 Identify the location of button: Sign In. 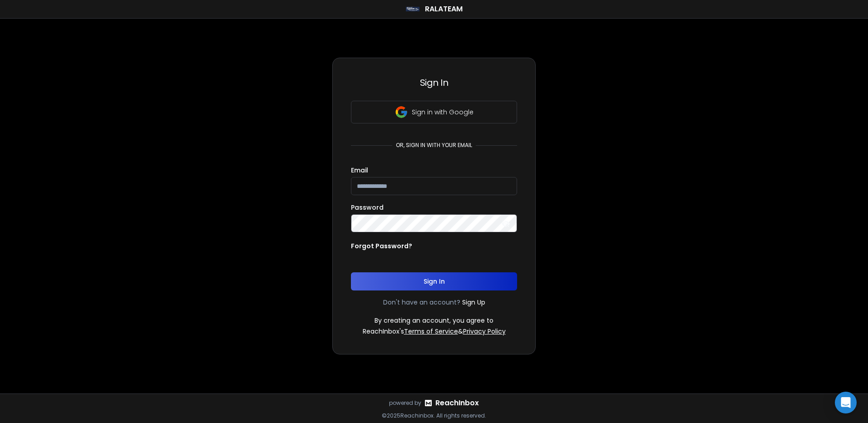
(434, 281).